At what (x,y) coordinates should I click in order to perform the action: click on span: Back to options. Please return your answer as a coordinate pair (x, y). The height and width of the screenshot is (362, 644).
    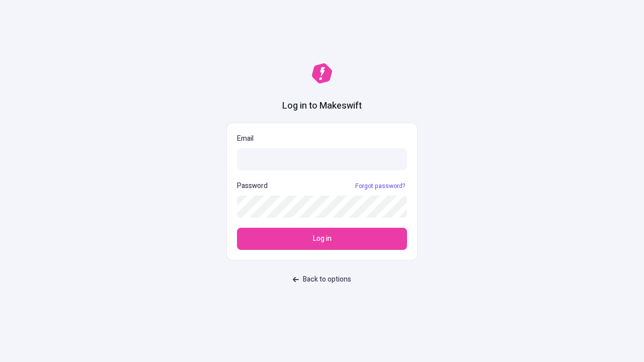
    Looking at the image, I should click on (327, 280).